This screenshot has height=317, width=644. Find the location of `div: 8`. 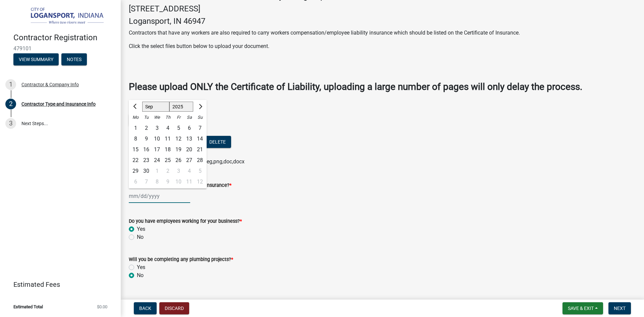

div: 8 is located at coordinates (135, 139).